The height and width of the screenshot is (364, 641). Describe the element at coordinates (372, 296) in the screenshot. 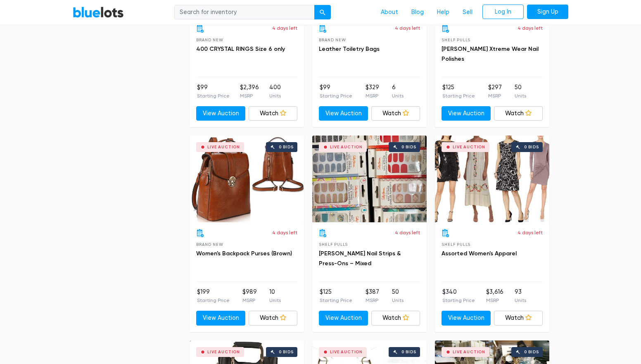

I see `li: $387` at that location.